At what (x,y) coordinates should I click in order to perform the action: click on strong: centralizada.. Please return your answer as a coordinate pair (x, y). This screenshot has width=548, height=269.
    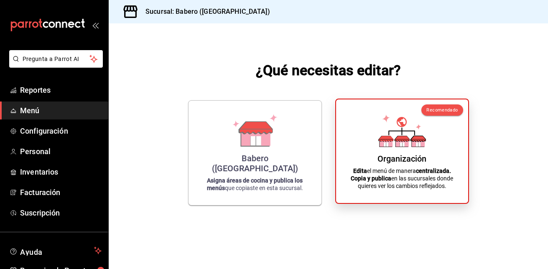
    Looking at the image, I should click on (434, 171).